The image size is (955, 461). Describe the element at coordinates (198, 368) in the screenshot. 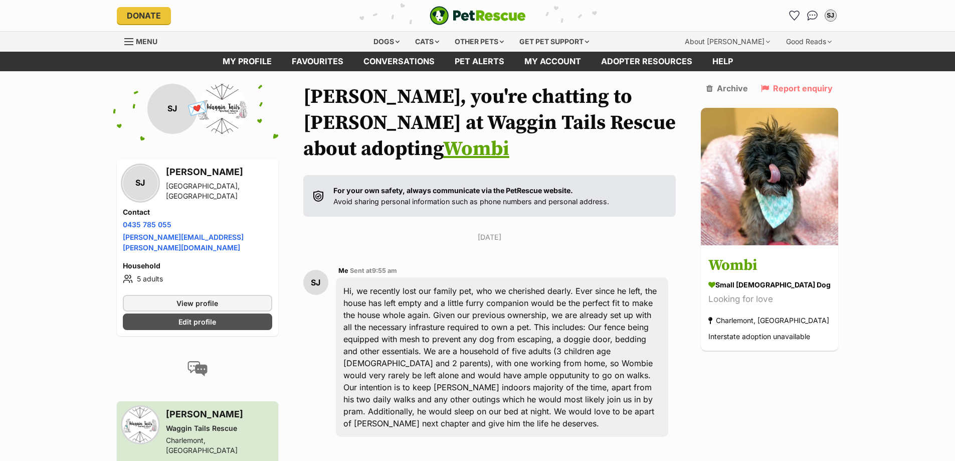

I see `img: conversation-icon-4a6f8262b818ee0b60e3300018af0b2d0b884aa5de6e9bcb8d3d4eeb1a70a7c4.svg` at that location.